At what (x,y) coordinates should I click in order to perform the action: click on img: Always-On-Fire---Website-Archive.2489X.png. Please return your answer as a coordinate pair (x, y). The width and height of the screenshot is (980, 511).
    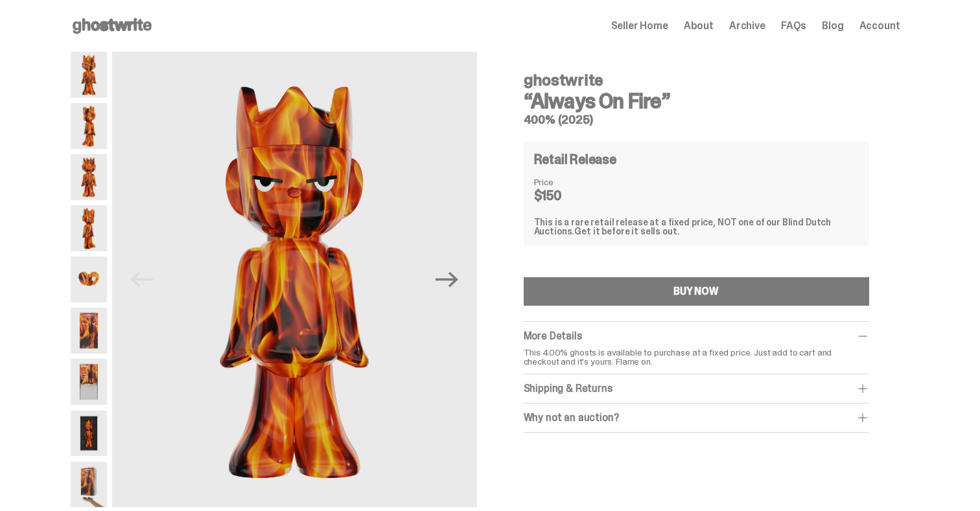
    Looking at the image, I should click on (89, 228).